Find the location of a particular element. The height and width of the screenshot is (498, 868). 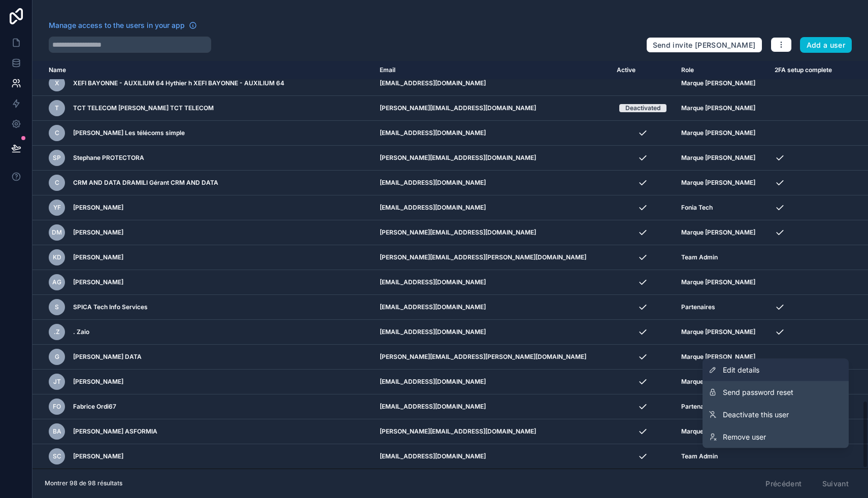

span: XEFI BAYONNE - AUXILIUM 64 Hythier h XEFI BAYONNE - AUXILIUM 64 is located at coordinates (179, 83).